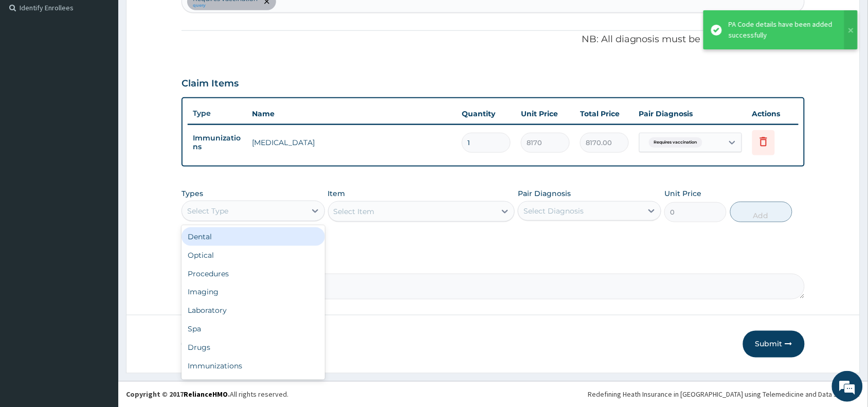 This screenshot has width=868, height=407. Describe the element at coordinates (546, 114) in the screenshot. I see `th: Unit Price` at that location.